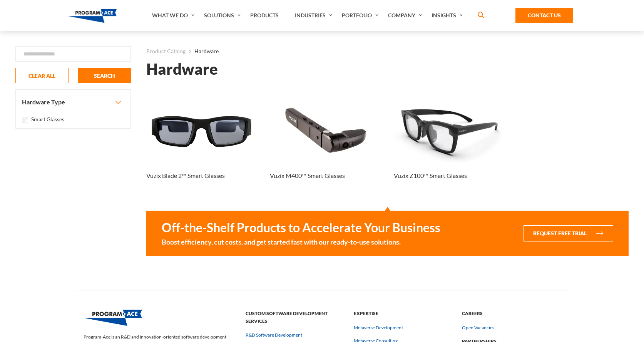 The width and height of the screenshot is (644, 342). Describe the element at coordinates (295, 321) in the screenshot. I see `a: Custom Software Development Services` at that location.